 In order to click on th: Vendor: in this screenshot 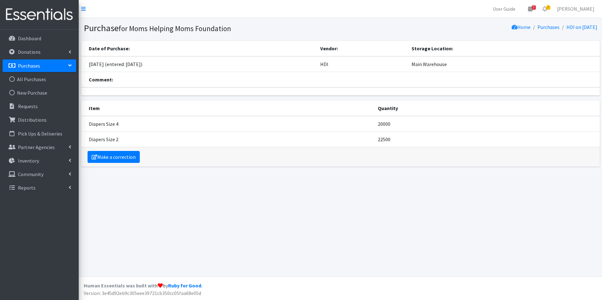, I will do `click(362, 48)`.